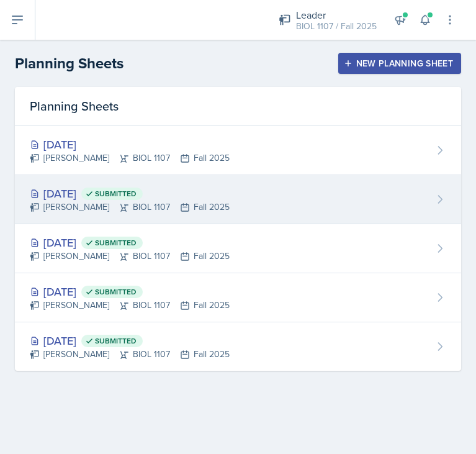  Describe the element at coordinates (400, 64) in the screenshot. I see `button: New Planning Sheet` at that location.